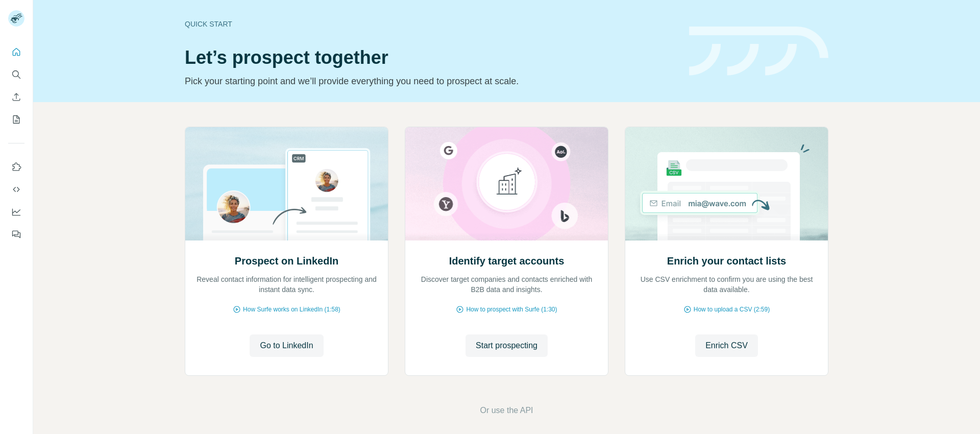 This screenshot has width=980, height=434. What do you see at coordinates (17, 119) in the screenshot?
I see `button: My lists` at bounding box center [17, 119].